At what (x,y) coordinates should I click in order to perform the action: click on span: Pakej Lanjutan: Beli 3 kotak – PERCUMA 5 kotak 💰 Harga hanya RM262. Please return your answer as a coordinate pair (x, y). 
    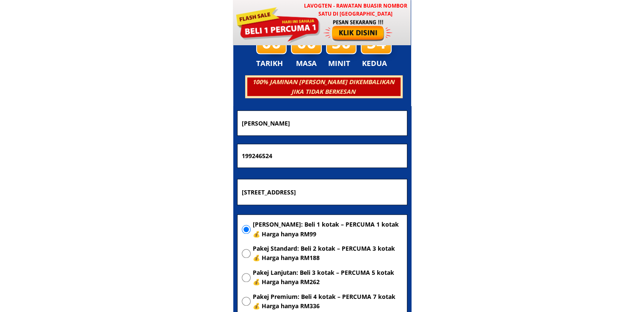
    Looking at the image, I should click on (328, 278).